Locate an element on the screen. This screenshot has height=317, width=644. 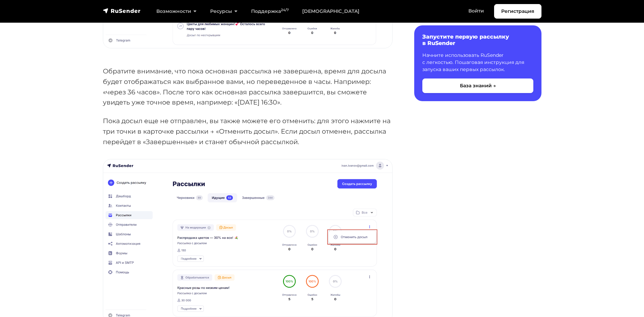
a: Регистрация is located at coordinates (518, 11).